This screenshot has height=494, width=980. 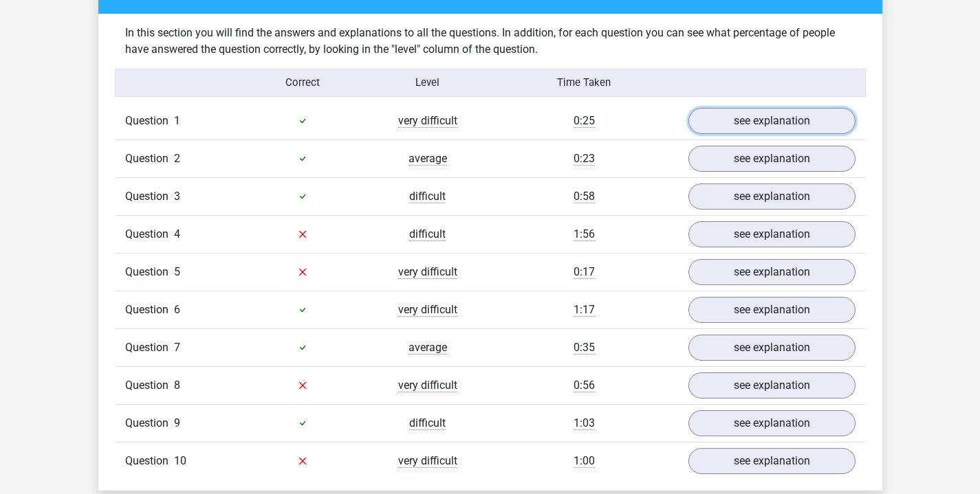 I want to click on span: 1:00, so click(x=584, y=461).